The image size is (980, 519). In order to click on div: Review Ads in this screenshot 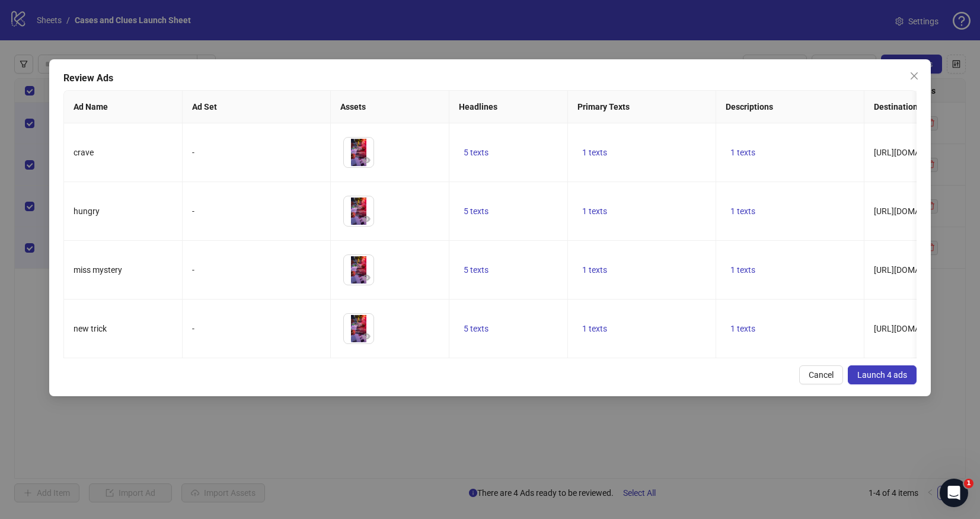, I will do `click(490, 78)`.